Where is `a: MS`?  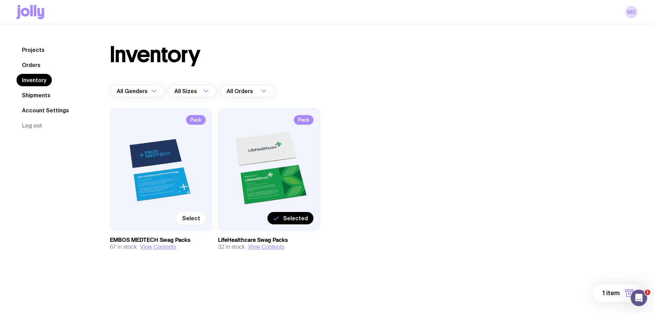
a: MS is located at coordinates (631, 12).